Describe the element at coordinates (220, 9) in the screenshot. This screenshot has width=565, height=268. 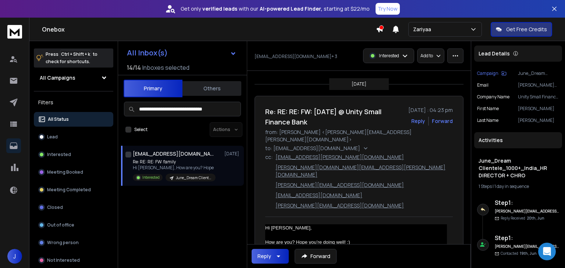
I see `strong: verified leads` at that location.